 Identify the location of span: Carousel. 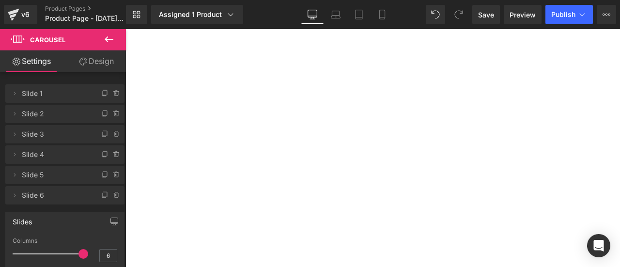
(47, 40).